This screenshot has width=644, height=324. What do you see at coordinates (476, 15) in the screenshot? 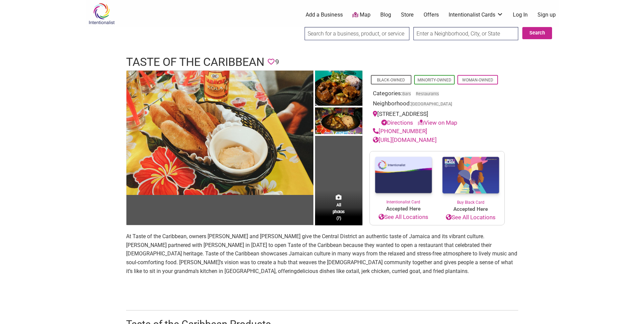
I see `a: Intentionalist Cards` at bounding box center [476, 15].